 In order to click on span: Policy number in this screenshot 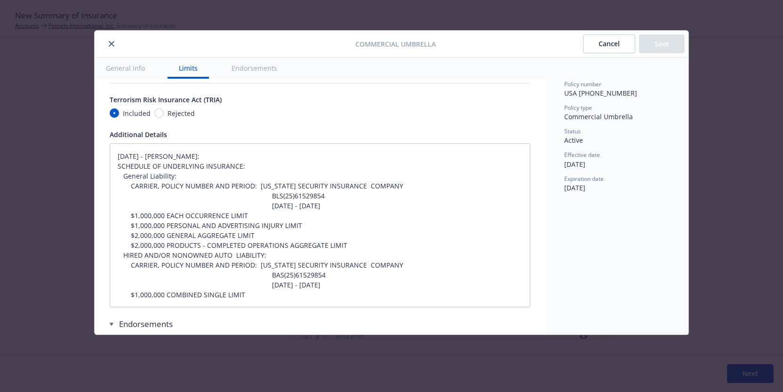, I will do `click(583, 84)`.